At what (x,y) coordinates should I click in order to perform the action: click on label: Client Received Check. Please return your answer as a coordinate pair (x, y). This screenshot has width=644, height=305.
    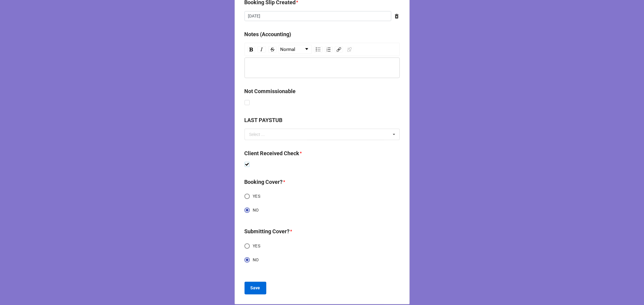
    Looking at the image, I should click on (272, 153).